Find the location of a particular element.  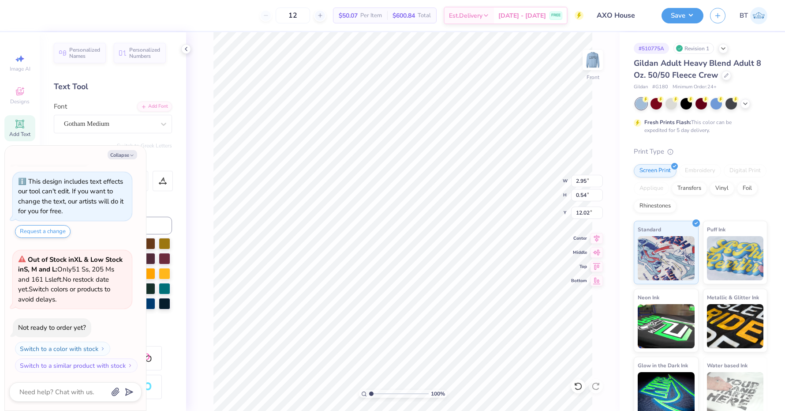

div: Embroidery is located at coordinates (700, 171).